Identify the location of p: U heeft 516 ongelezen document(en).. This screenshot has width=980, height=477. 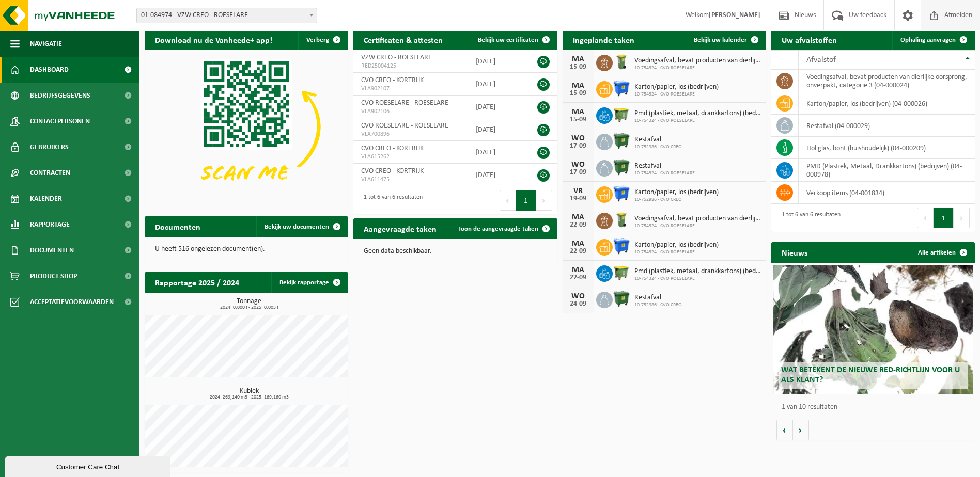
(246, 250).